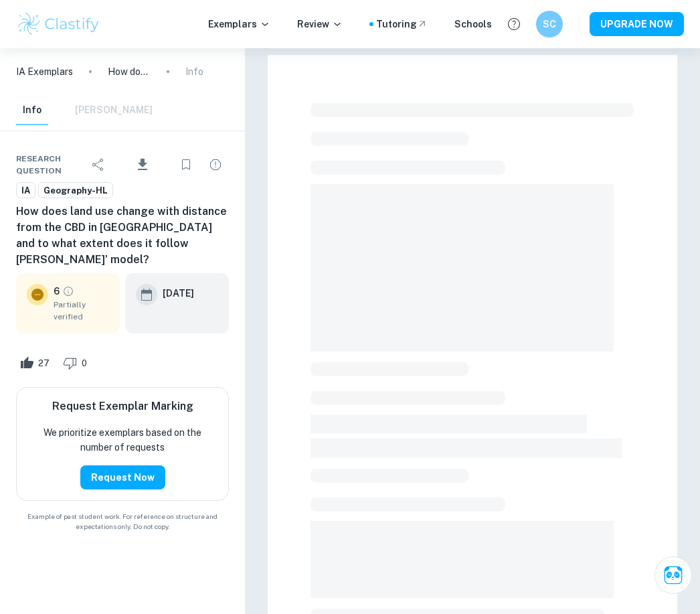  Describe the element at coordinates (194, 72) in the screenshot. I see `p: Info` at that location.